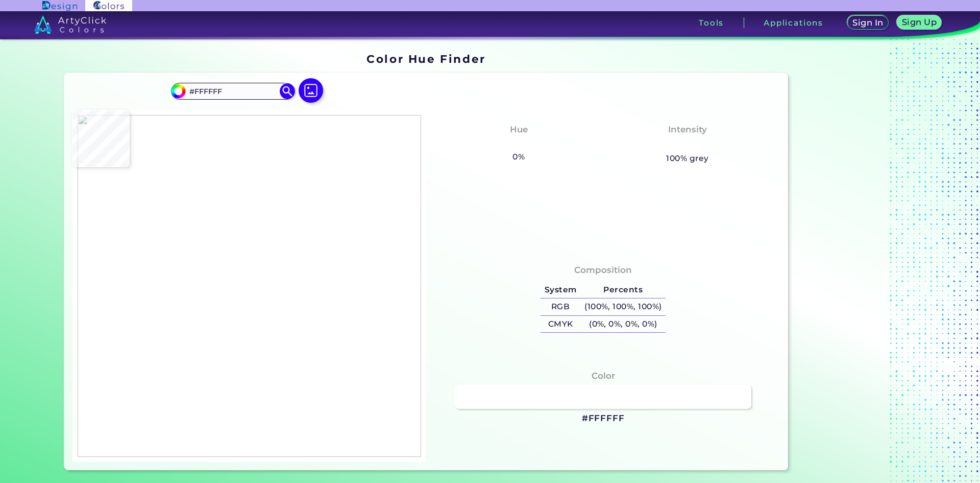 This screenshot has height=483, width=980. I want to click on h4: Color, so click(604, 375).